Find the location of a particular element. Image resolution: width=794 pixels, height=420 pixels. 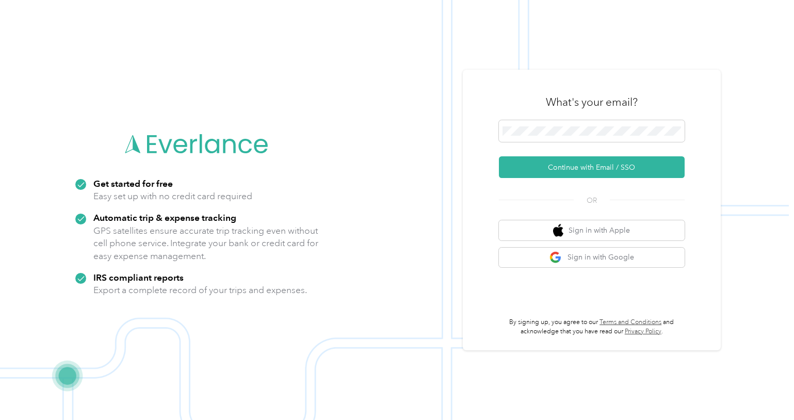

img: google logo is located at coordinates (556, 257).